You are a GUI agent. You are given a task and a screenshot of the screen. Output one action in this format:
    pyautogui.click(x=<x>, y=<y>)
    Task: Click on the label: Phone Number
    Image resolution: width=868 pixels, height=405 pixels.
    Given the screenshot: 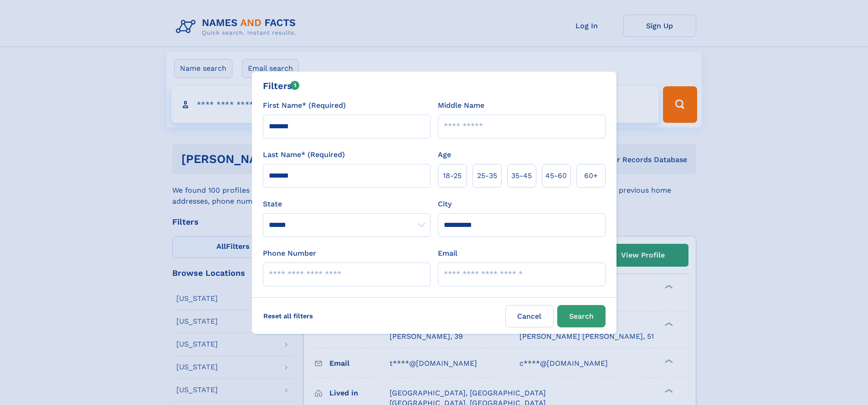 What is the action you would take?
    pyautogui.click(x=289, y=253)
    